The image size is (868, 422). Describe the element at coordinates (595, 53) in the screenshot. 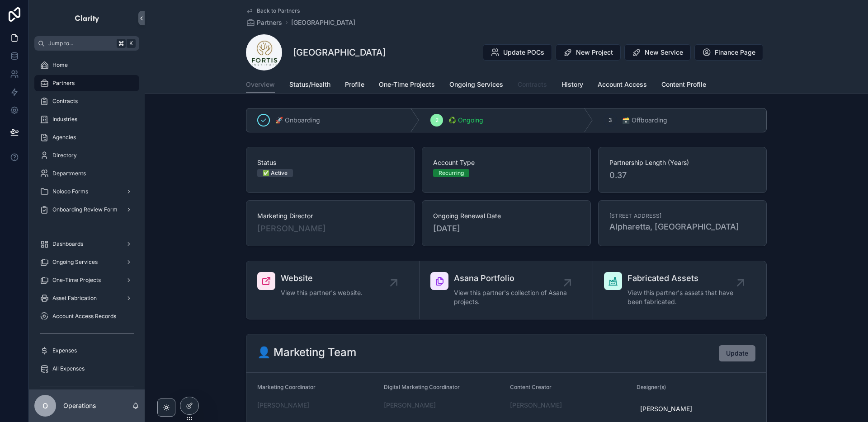

I see `span: New Project` at that location.